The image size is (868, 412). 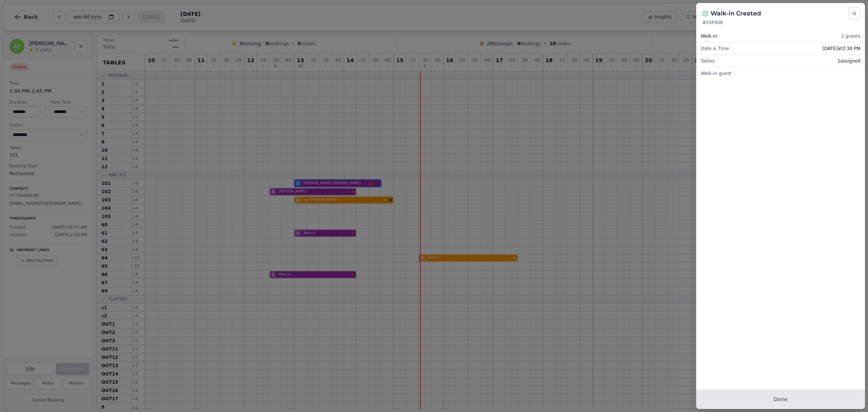 What do you see at coordinates (715, 49) in the screenshot?
I see `span: Date & Time` at bounding box center [715, 49].